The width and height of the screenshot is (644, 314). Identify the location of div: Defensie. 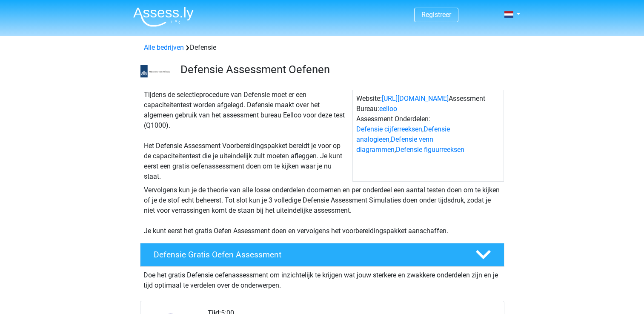
(322, 48).